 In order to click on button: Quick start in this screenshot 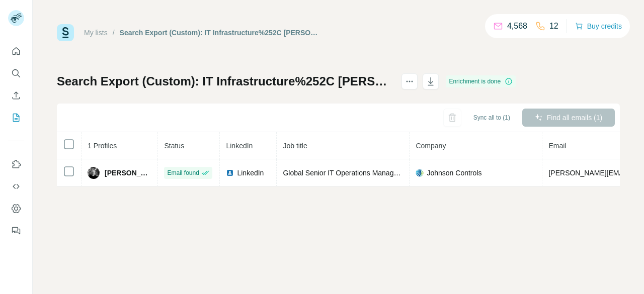, I will do `click(16, 51)`.